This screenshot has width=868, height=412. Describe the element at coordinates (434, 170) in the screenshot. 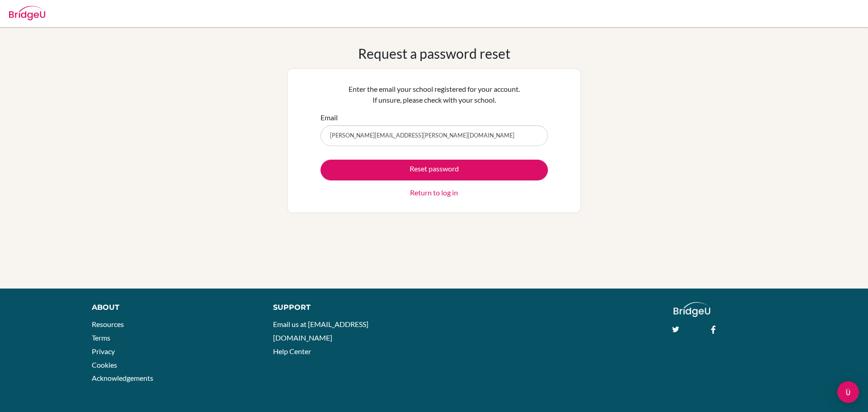

I see `button: Reset password` at that location.